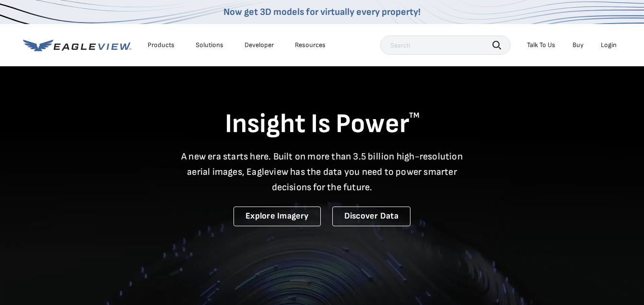 This screenshot has height=305, width=644. What do you see at coordinates (541, 45) in the screenshot?
I see `div: Talk To Us` at bounding box center [541, 45].